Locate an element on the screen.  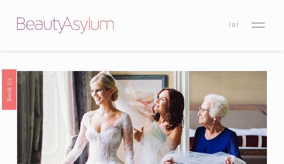
a: 0 items in cart is located at coordinates (234, 25).